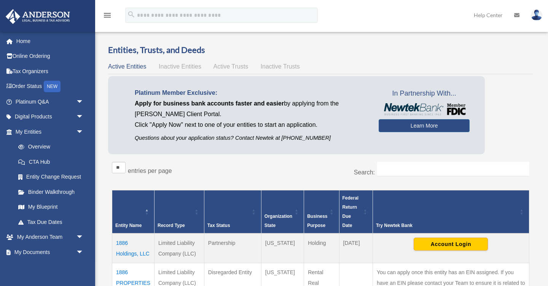 The image size is (548, 286). I want to click on a: Tax Due Dates, so click(51, 222).